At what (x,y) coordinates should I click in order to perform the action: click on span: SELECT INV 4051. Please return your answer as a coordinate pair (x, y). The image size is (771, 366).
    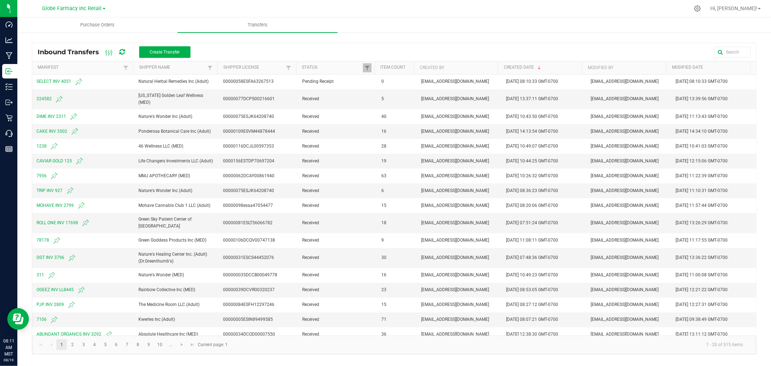
    Looking at the image, I should click on (83, 82).